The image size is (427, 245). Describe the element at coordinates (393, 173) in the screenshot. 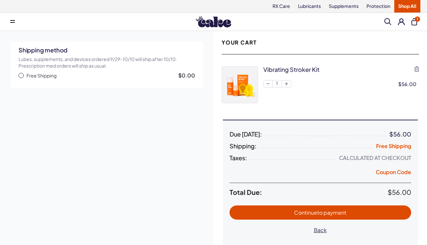

I see `button: Coupon Code` at that location.